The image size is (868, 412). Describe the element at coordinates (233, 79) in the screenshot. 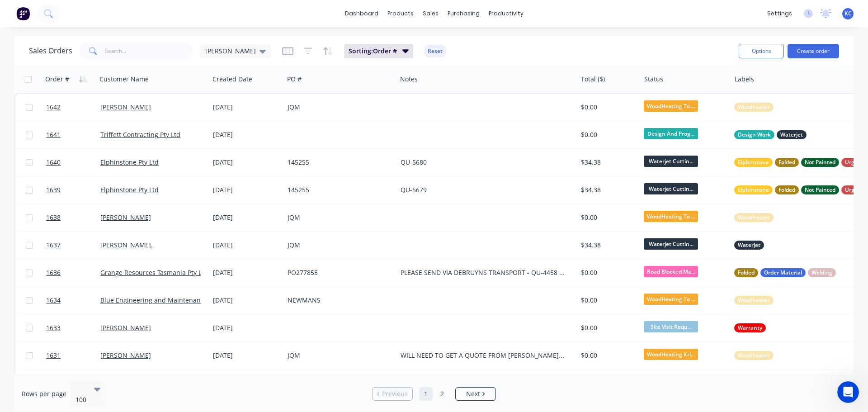

I see `div: Created Date` at that location.